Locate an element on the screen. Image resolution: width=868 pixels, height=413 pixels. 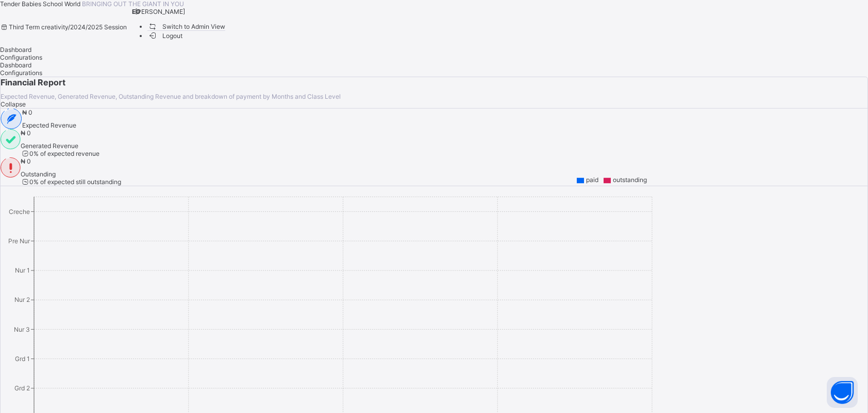
tspan: Pre Nur is located at coordinates (19, 241).